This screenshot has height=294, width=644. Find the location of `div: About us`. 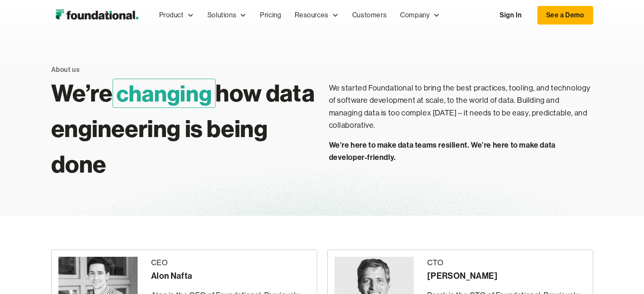

div: About us is located at coordinates (66, 70).